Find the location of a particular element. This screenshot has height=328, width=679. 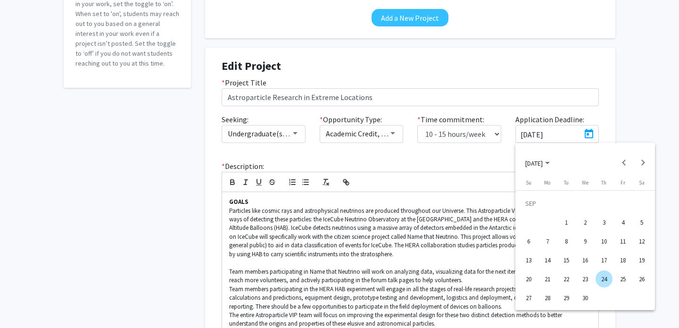

button: September 16, 2026 is located at coordinates (585, 260).